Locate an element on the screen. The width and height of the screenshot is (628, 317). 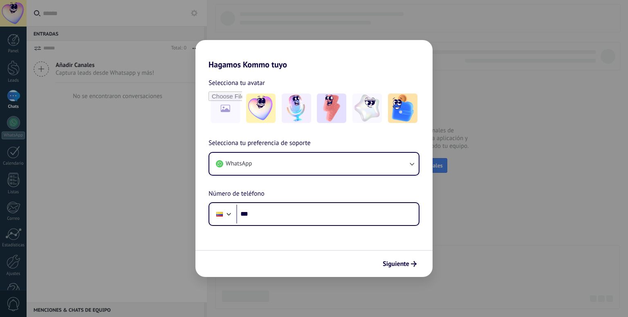
img: -5.jpeg is located at coordinates (403, 108).